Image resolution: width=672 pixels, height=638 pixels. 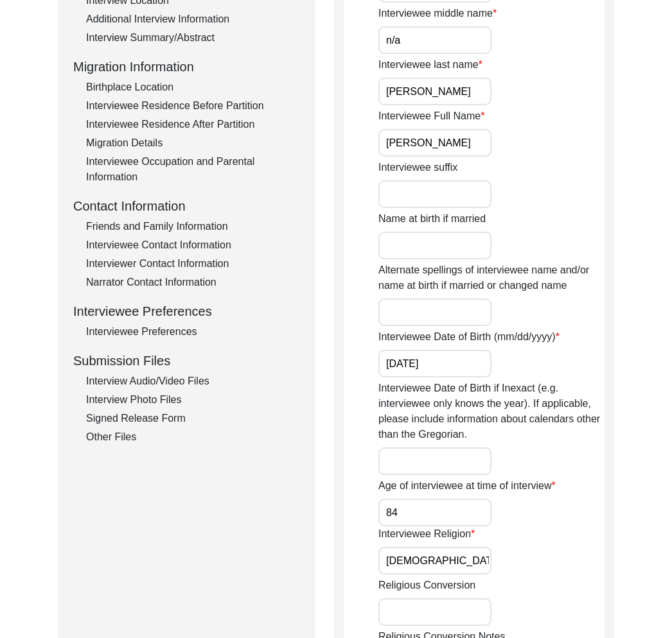 What do you see at coordinates (432, 219) in the screenshot?
I see `label: Name at birth if married` at bounding box center [432, 219].